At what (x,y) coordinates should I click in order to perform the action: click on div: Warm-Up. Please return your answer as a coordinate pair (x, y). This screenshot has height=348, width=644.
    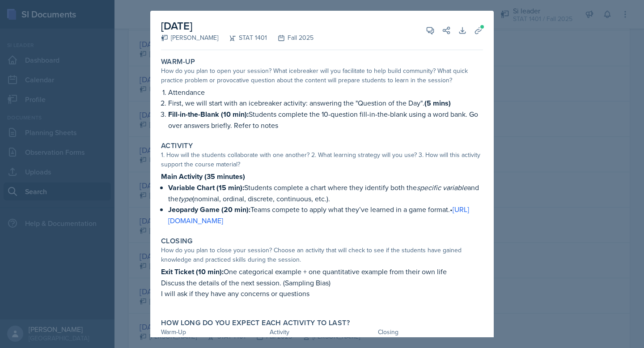
    Looking at the image, I should click on (213, 332).